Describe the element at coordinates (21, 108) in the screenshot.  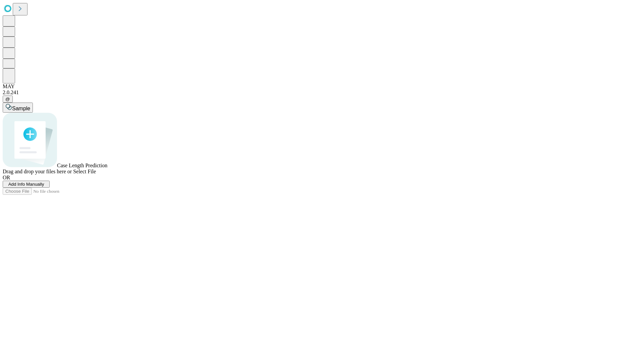
I see `span: Sample` at that location.